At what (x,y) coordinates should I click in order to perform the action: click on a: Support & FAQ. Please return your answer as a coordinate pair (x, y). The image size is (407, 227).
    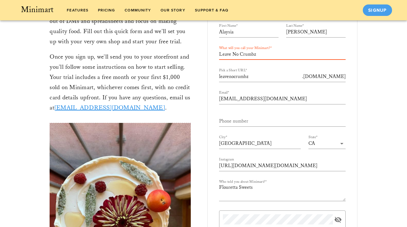
    Looking at the image, I should click on (211, 10).